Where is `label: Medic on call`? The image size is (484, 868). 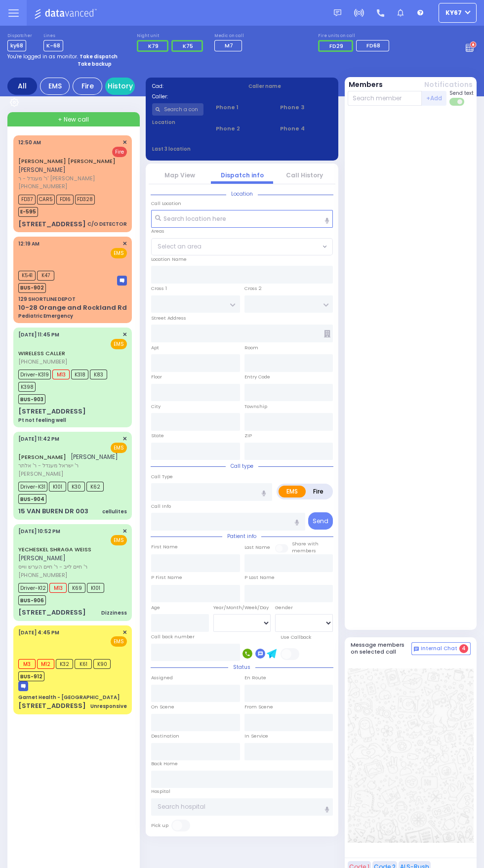 label: Medic on call is located at coordinates (230, 36).